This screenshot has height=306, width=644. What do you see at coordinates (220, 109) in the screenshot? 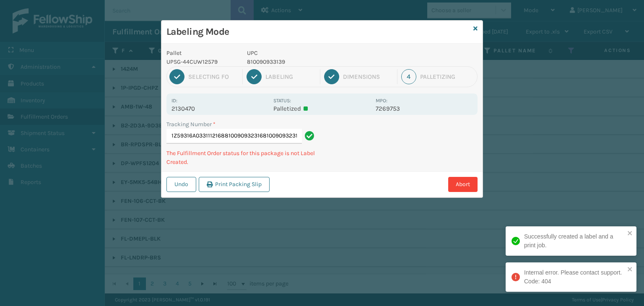
I see `p: 2130470` at bounding box center [220, 109].